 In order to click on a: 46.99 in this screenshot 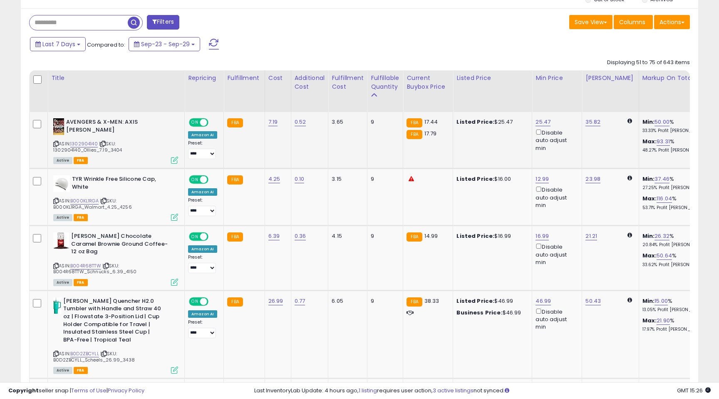, I will do `click(543, 301)`.